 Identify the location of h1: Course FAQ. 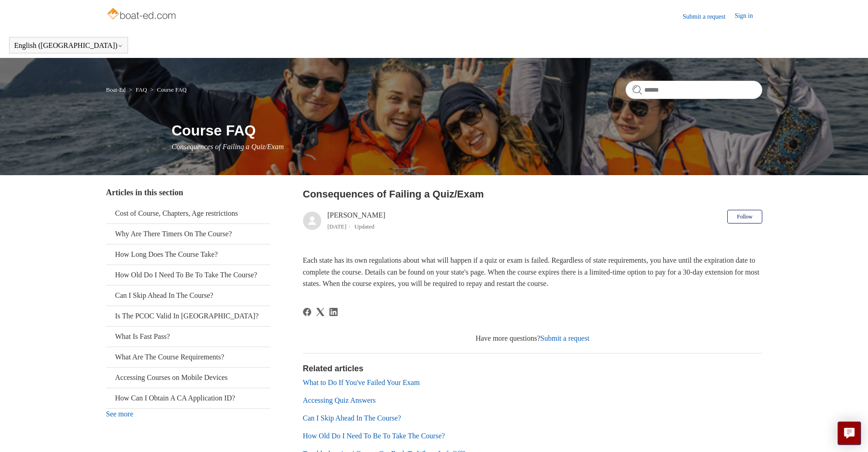
(467, 130).